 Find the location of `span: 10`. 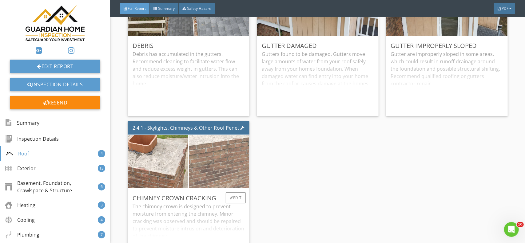

span: 10 is located at coordinates (520, 225).